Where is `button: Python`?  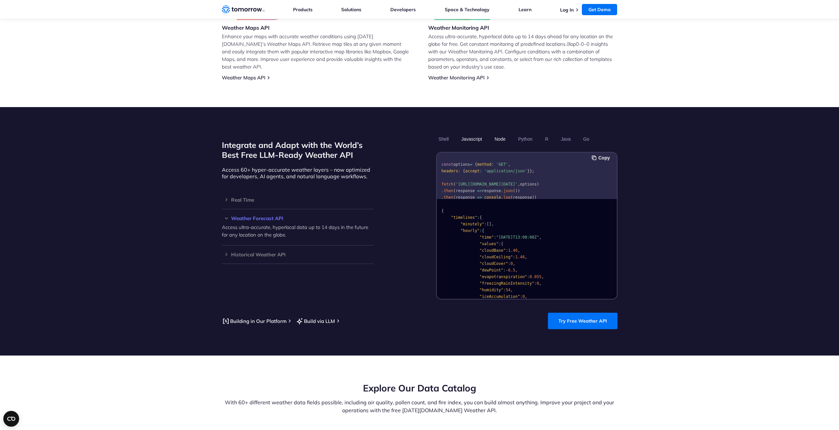 button: Python is located at coordinates (525, 139).